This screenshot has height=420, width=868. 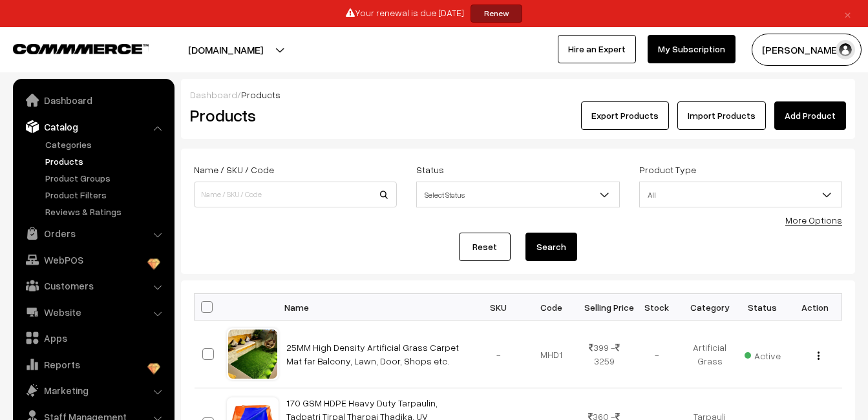 What do you see at coordinates (818, 356) in the screenshot?
I see `img: Menu` at bounding box center [818, 356].